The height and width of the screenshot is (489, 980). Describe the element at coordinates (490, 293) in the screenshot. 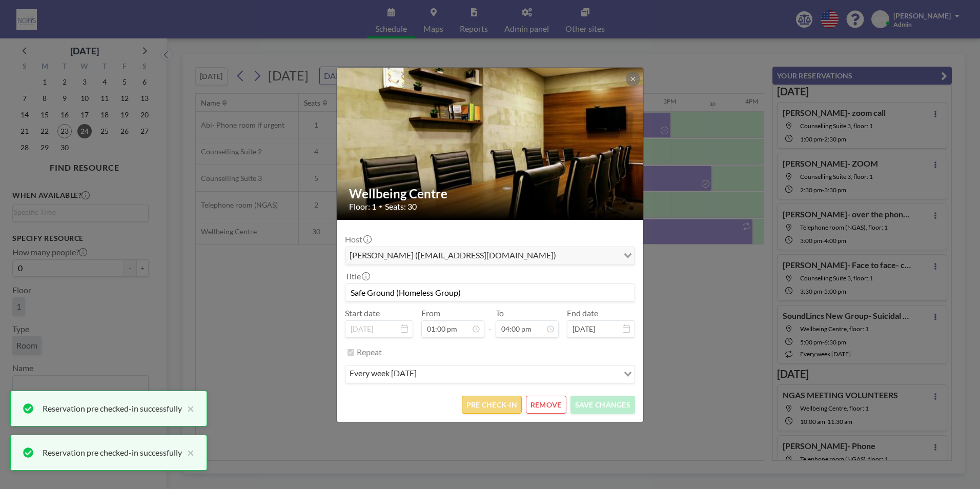

I see `input: (No title)` at that location.